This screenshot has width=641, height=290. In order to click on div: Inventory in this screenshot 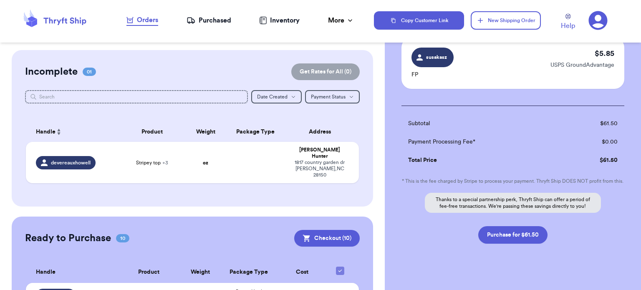, I will do `click(279, 20)`.